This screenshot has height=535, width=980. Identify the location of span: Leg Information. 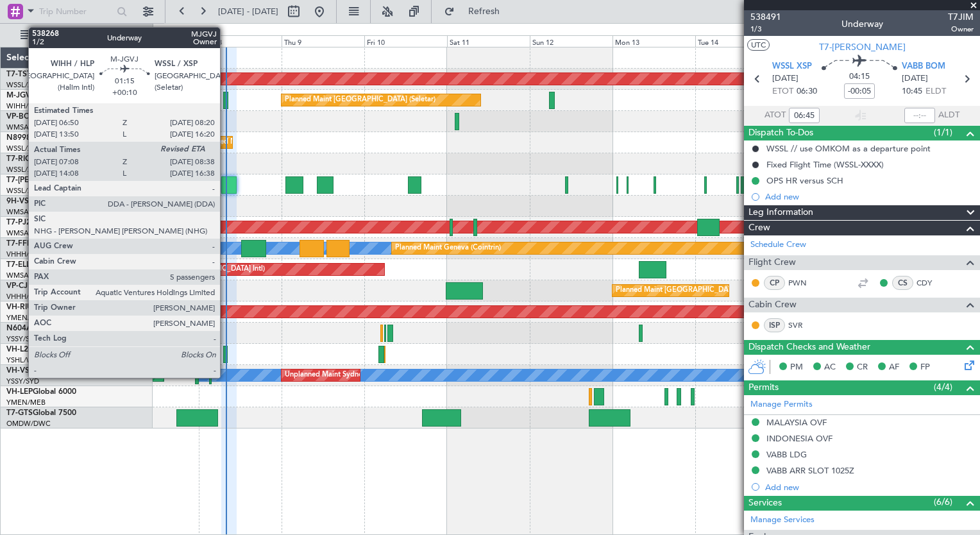
(780, 213).